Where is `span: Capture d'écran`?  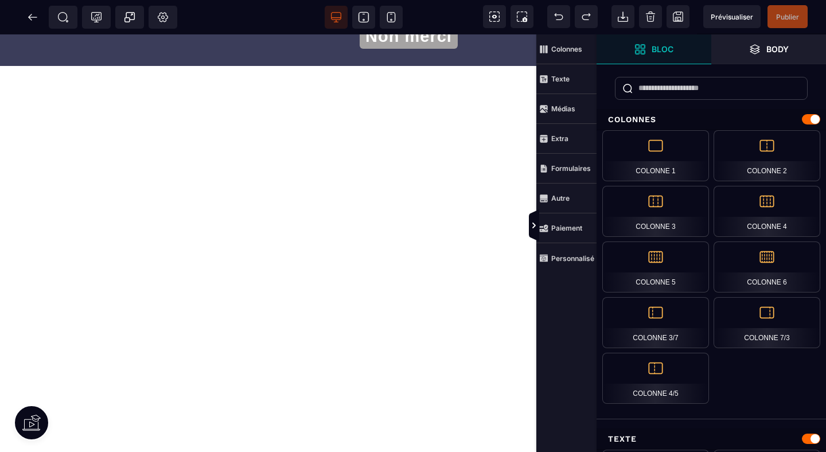 span: Capture d'écran is located at coordinates (522, 17).